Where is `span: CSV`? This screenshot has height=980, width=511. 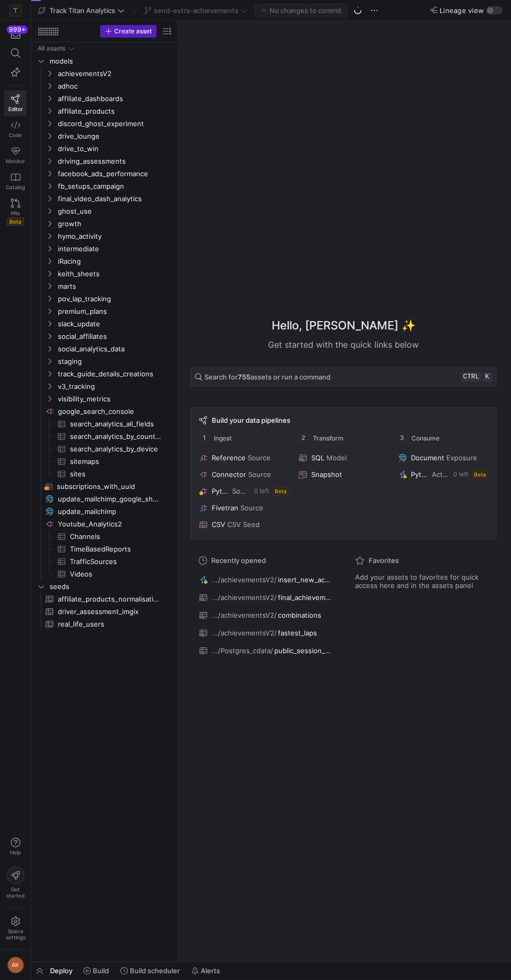 span: CSV is located at coordinates (219, 524).